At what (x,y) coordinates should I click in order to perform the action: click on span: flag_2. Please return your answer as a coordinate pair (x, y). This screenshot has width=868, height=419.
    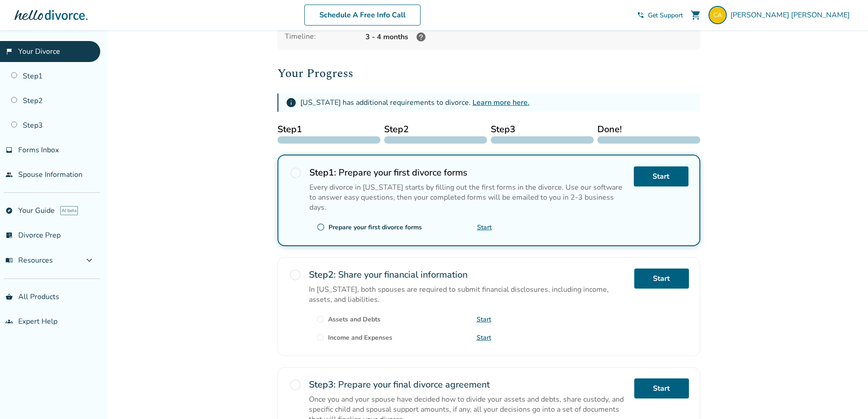
    Looking at the image, I should click on (9, 52).